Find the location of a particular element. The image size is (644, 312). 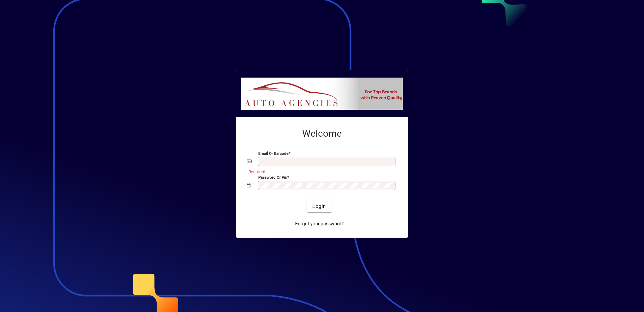

h2: Welcome is located at coordinates (322, 134).